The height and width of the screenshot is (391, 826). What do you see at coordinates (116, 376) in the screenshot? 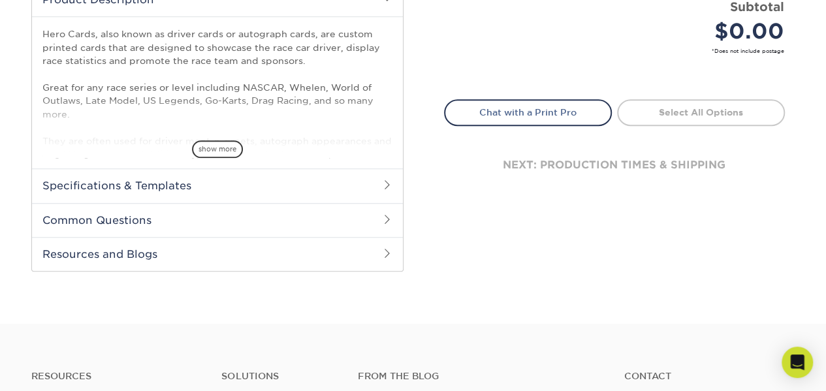
I see `h4: Resources` at bounding box center [116, 376].